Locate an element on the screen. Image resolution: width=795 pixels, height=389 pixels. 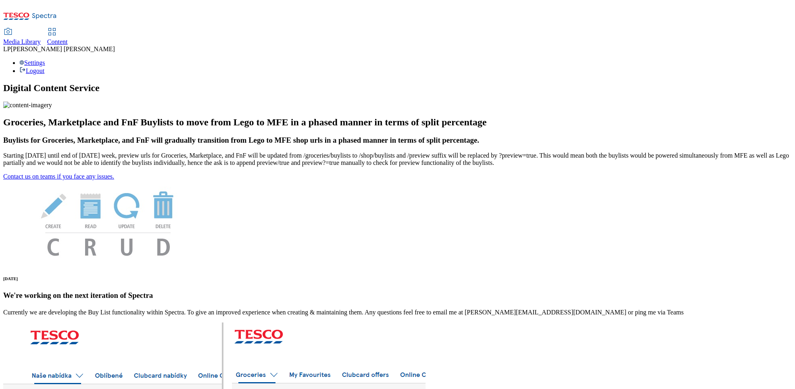
span: Media Library is located at coordinates (22, 42).